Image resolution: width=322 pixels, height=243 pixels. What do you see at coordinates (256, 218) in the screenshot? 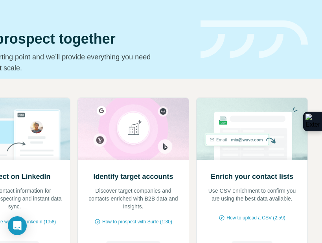
I see `span: How to upload a CSV (2:59)` at bounding box center [256, 218].